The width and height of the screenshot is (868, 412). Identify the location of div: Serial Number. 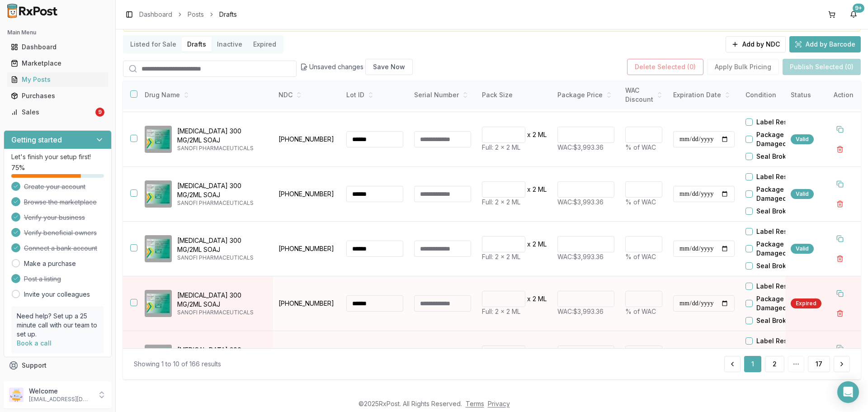
(443, 95).